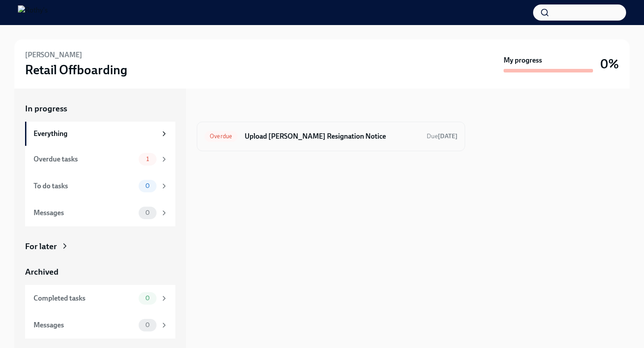 This screenshot has height=348, width=644. Describe the element at coordinates (100, 246) in the screenshot. I see `a: For later` at that location.